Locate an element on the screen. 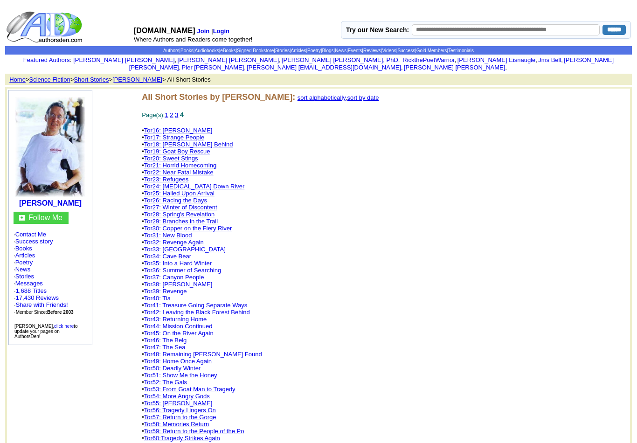  a: Tor58: Memories Return is located at coordinates (176, 424).